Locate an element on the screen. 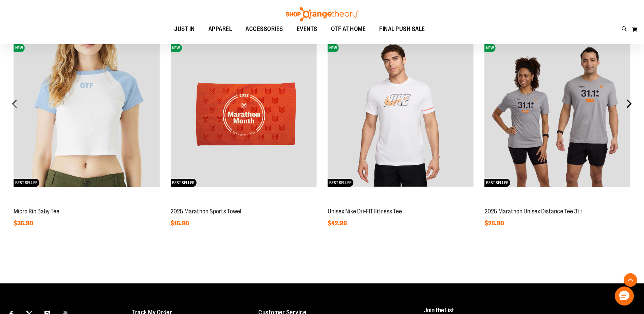  span: ACCESSORIES is located at coordinates (264, 29).